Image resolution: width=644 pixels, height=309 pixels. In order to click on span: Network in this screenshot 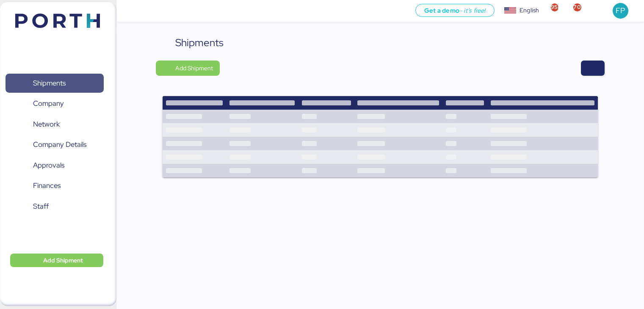, I will do `click(46, 124)`.